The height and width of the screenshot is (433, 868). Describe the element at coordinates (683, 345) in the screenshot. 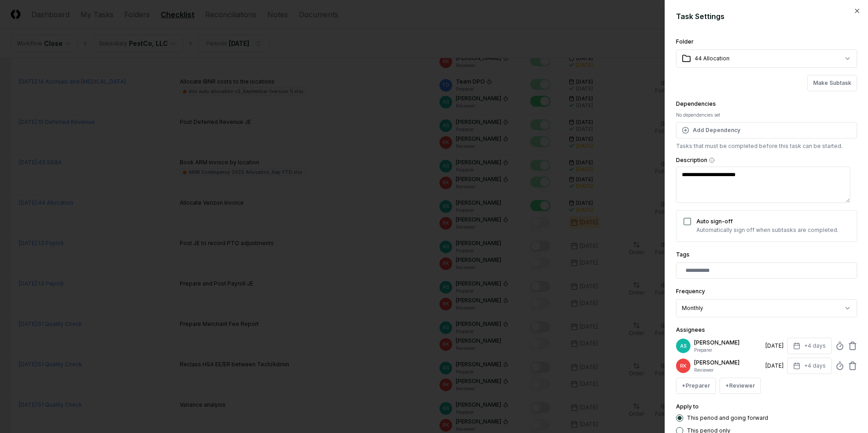

I see `span: AS` at that location.